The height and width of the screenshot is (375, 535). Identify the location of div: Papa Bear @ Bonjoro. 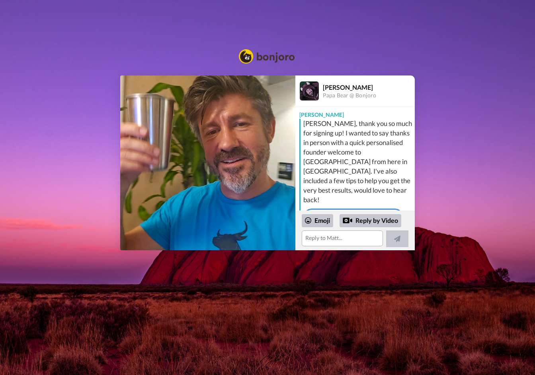
(368, 95).